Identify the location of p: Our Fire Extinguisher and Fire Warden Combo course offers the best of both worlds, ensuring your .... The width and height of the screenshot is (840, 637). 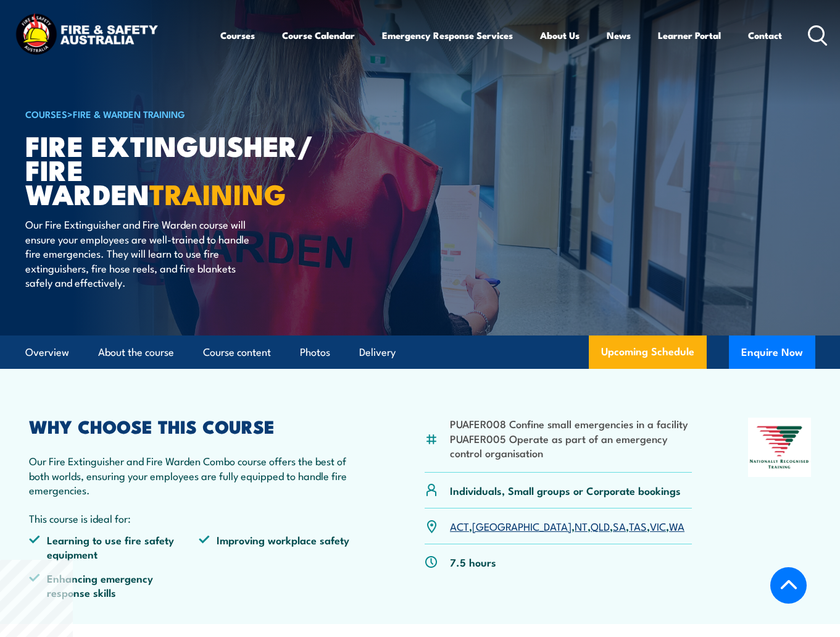
(198, 475).